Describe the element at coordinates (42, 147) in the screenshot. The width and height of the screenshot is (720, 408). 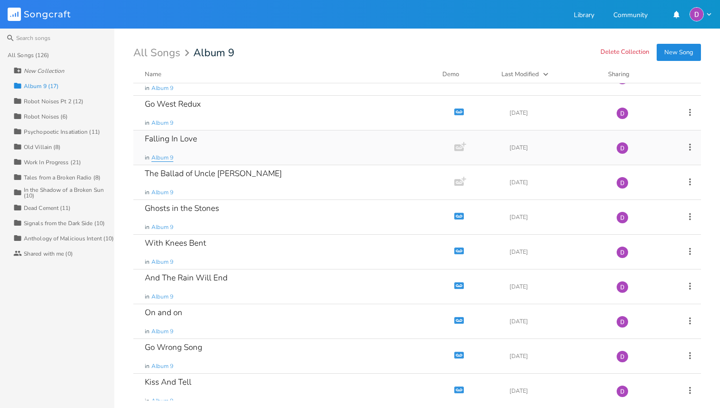
I see `div: Old Villain (8)` at that location.